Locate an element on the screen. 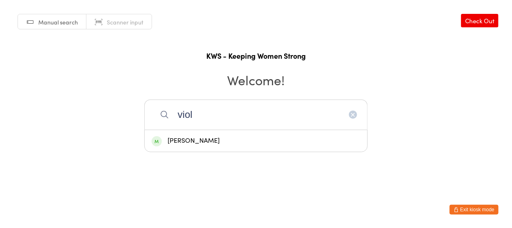 The image size is (512, 228). button: Exit kiosk mode is located at coordinates (474, 209).